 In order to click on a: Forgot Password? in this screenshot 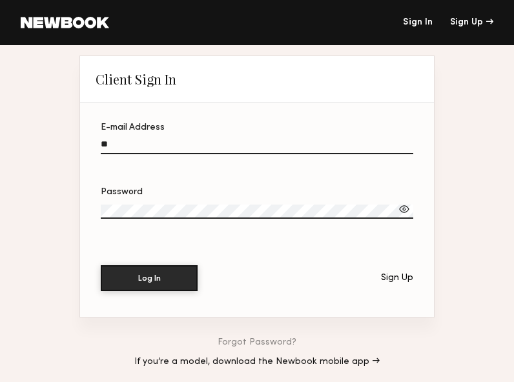, I will do `click(257, 343)`.